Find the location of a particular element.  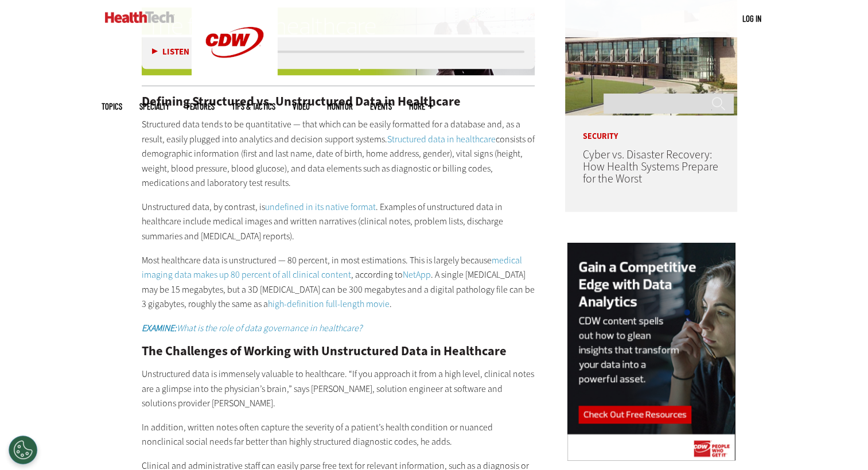

a: Tips & Tactics is located at coordinates (253, 106).